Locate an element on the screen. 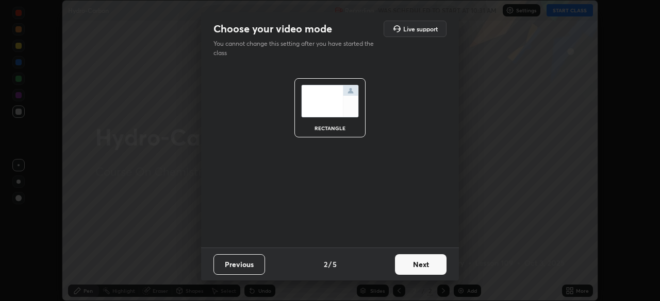 The height and width of the screenshot is (301, 660). h4: 5 is located at coordinates (334, 264).